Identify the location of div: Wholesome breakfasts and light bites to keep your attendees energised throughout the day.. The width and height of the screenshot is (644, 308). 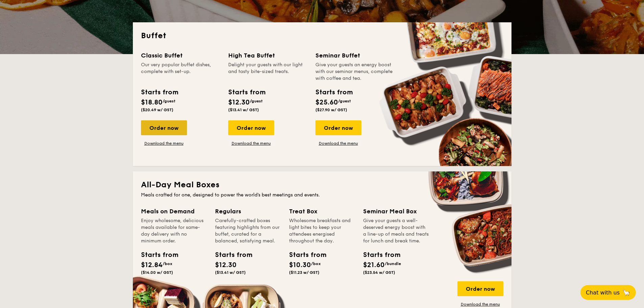
(322, 231).